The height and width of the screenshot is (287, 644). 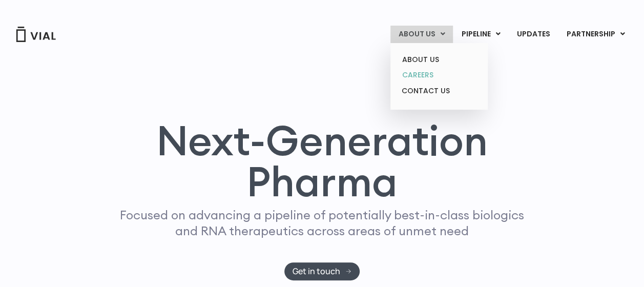 I want to click on span: Get in touch, so click(x=316, y=271).